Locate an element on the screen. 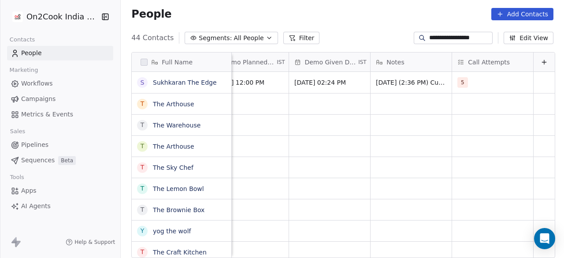  span: Beta is located at coordinates (67, 160).